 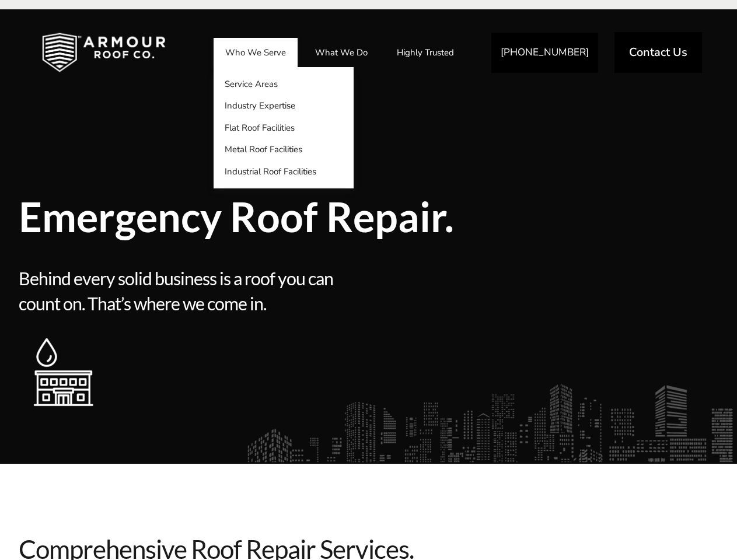 I want to click on a: What We Do, so click(x=341, y=52).